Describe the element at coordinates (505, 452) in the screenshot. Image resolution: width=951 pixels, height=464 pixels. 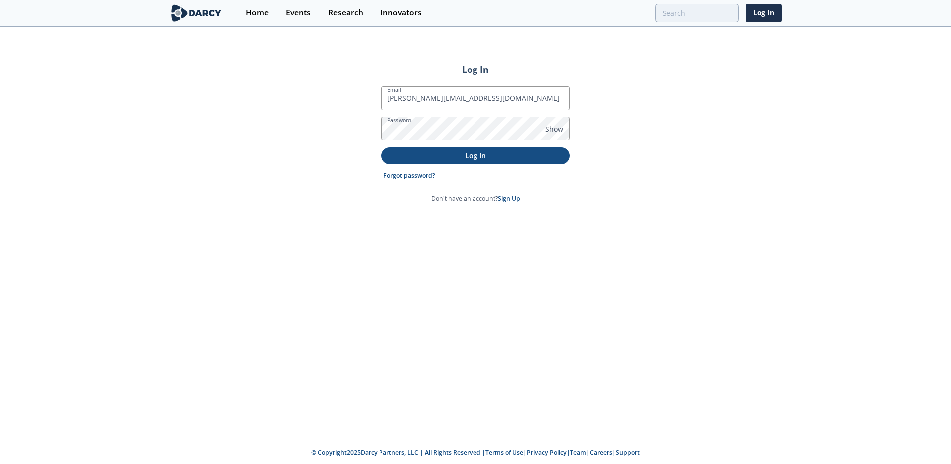
I see `a: Terms of Use` at that location.